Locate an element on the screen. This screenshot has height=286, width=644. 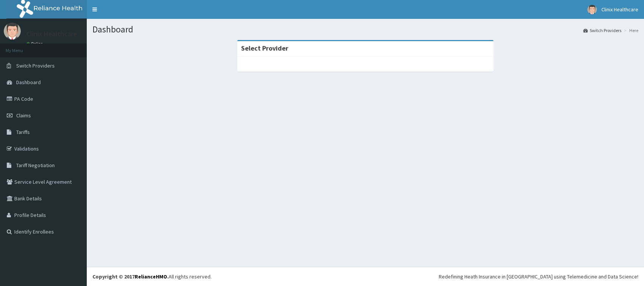
strong: Copyright © 2017 . is located at coordinates (130, 276).